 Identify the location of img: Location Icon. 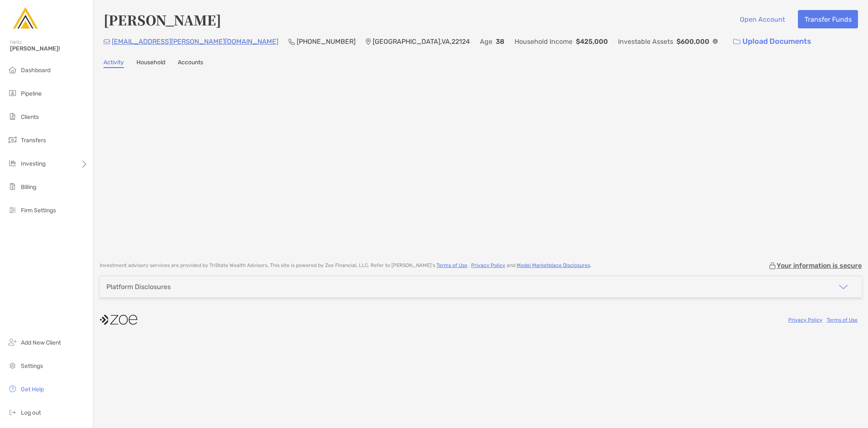
(368, 42).